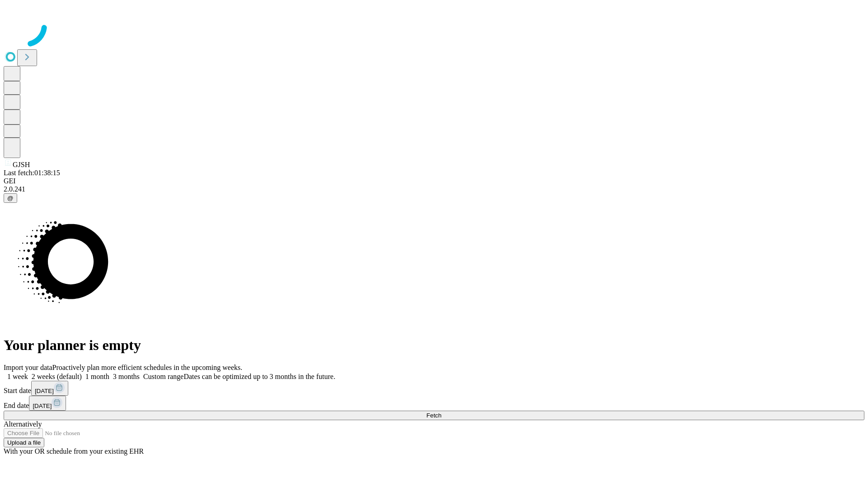 The height and width of the screenshot is (489, 868). I want to click on span: GJSH, so click(21, 164).